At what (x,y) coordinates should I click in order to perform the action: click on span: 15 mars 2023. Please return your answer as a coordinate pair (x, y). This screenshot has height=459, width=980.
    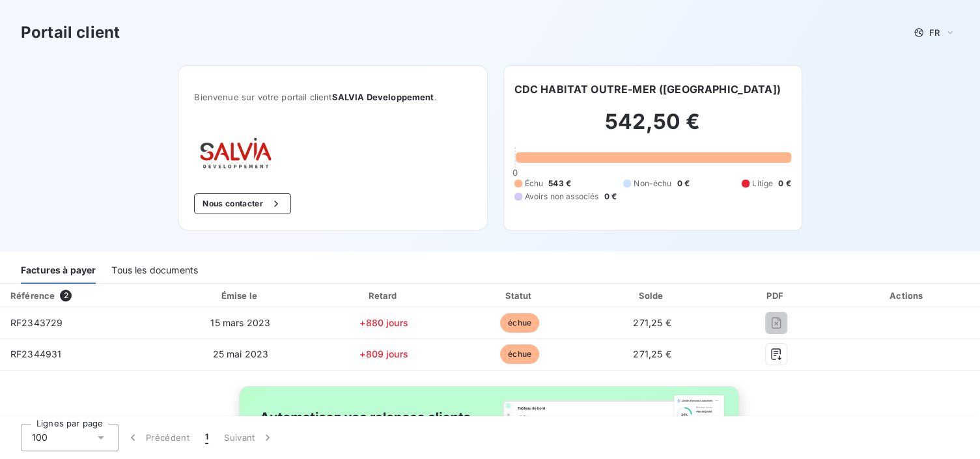
    Looking at the image, I should click on (240, 322).